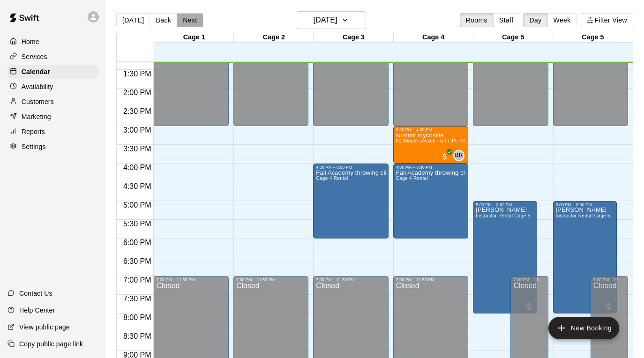 Image resolution: width=644 pixels, height=358 pixels. What do you see at coordinates (607, 20) in the screenshot?
I see `button: Filter View` at bounding box center [607, 20].